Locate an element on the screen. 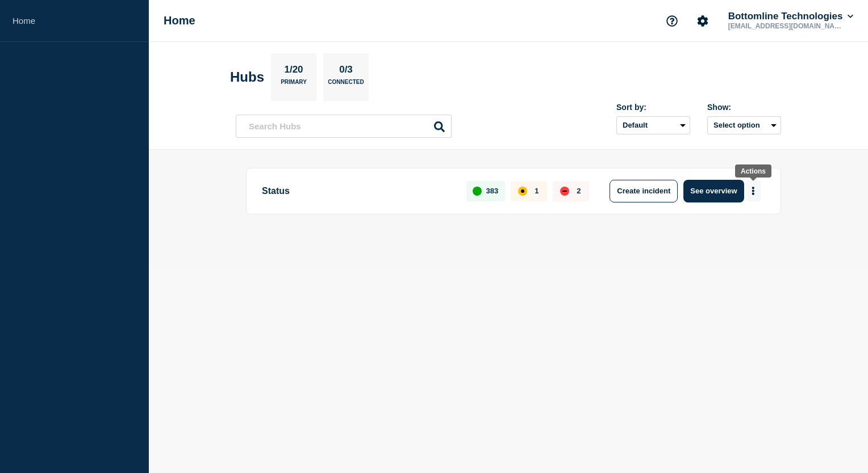 The height and width of the screenshot is (473, 868). select: Sort by is located at coordinates (653, 125).